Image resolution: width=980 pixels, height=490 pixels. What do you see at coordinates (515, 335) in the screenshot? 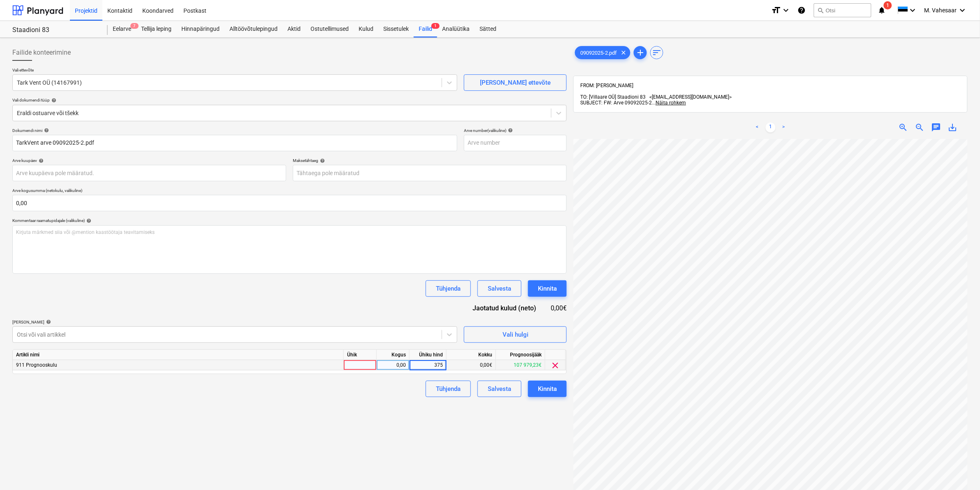
I see `div: Vali hulgi` at bounding box center [515, 335].